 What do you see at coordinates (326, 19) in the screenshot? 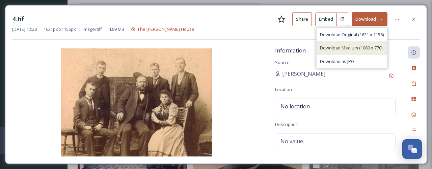
I see `button: Embed` at bounding box center [326, 19].